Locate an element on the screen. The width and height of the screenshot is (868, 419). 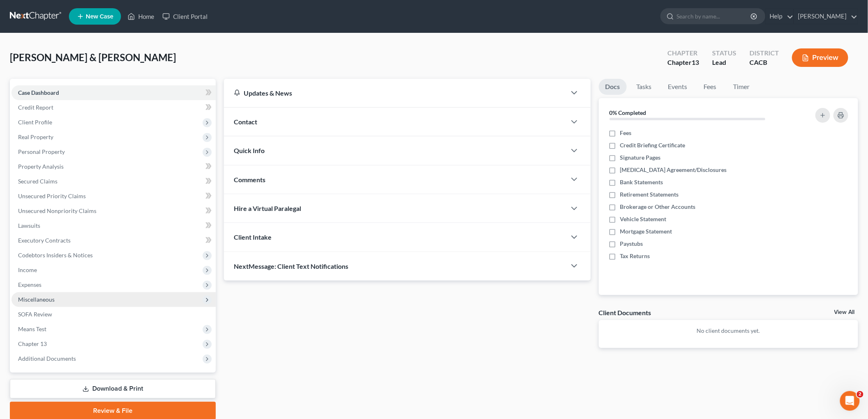
a: Property Analysis is located at coordinates (113, 166).